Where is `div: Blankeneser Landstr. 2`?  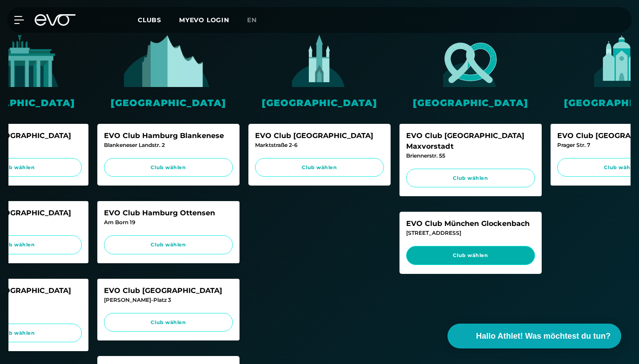 div: Blankeneser Landstr. 2 is located at coordinates (168, 145).